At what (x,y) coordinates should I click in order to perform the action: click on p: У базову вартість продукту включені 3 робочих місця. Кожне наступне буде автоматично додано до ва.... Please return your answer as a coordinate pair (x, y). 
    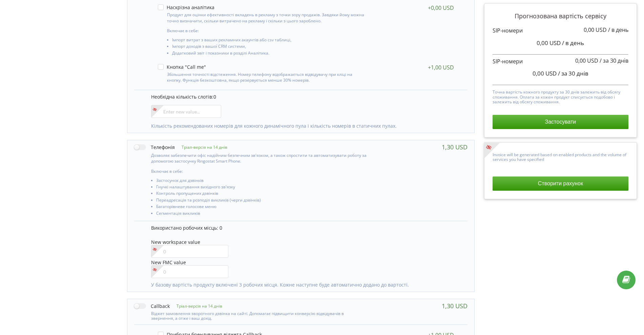
    Looking at the image, I should click on (306, 285).